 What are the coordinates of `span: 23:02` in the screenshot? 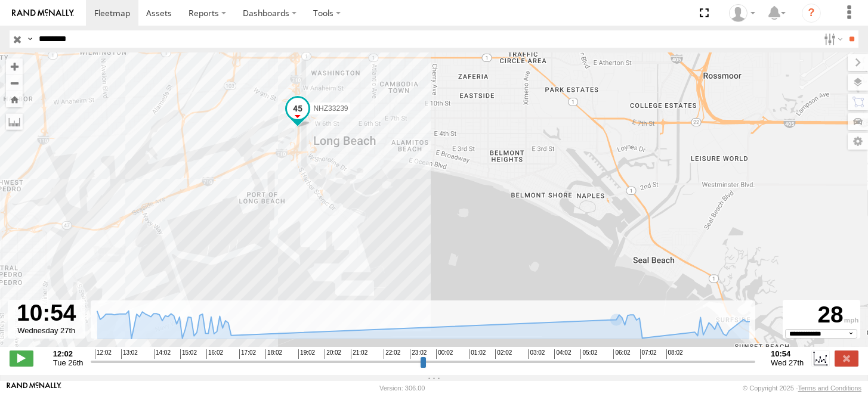 It's located at (418, 355).